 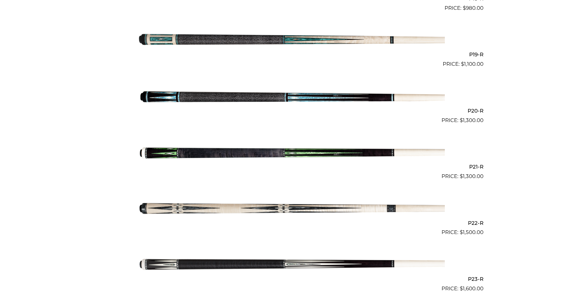 What do you see at coordinates (292, 153) in the screenshot?
I see `a: P21-R $1,300.00` at bounding box center [292, 153].